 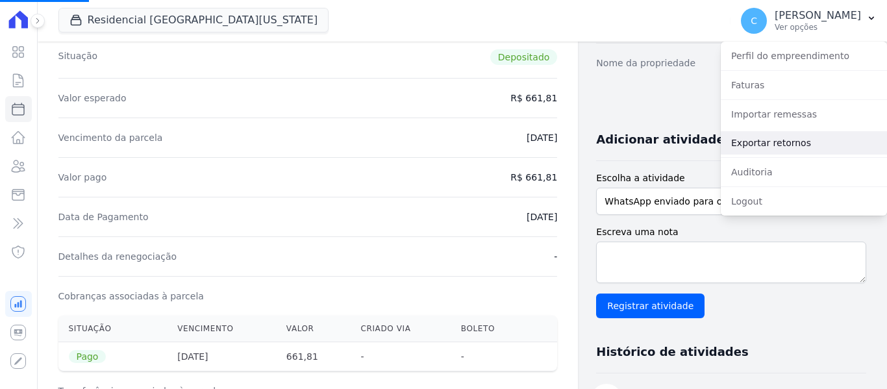 What do you see at coordinates (113, 329) in the screenshot?
I see `th: Situação` at bounding box center [113, 329].